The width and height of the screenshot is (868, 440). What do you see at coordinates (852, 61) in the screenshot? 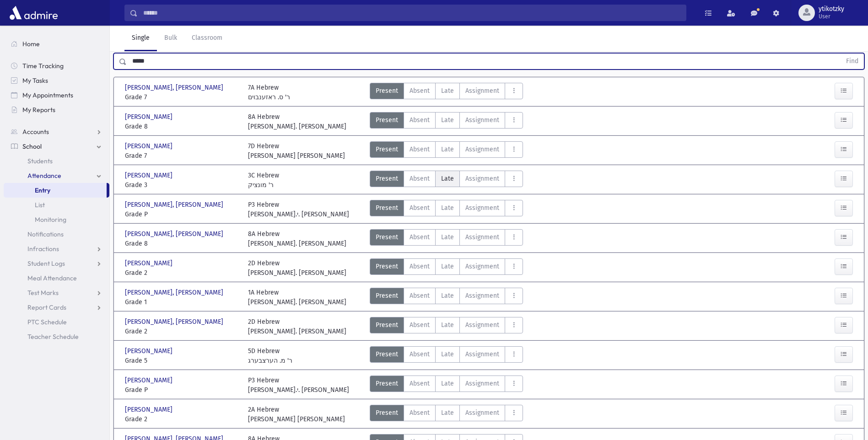
I see `button: Find` at bounding box center [852, 61].